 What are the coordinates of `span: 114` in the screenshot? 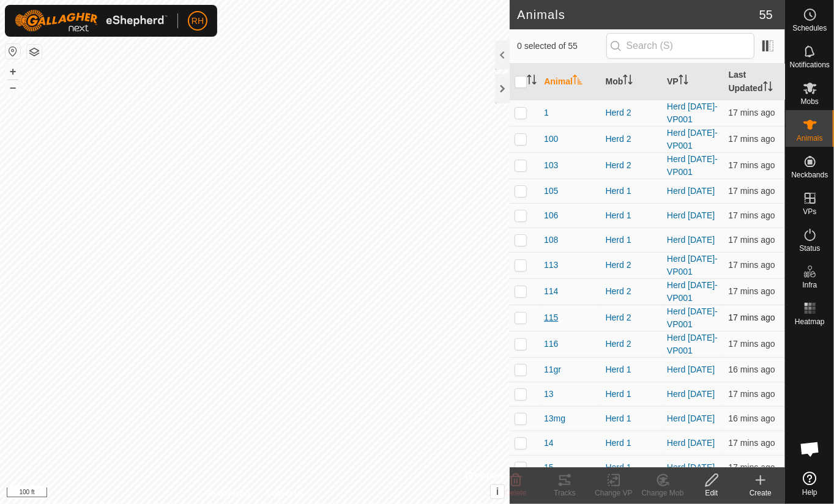 It's located at (551, 291).